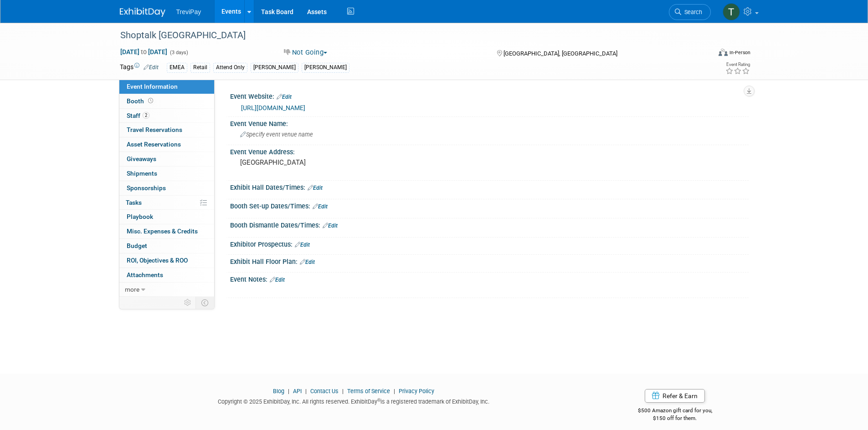  What do you see at coordinates (167, 260) in the screenshot?
I see `a: ROI, Objectives & ROO` at bounding box center [167, 260].